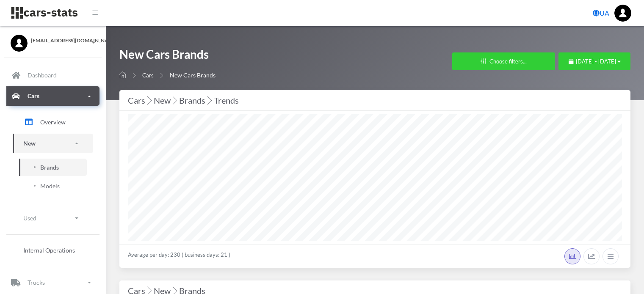 Image resolution: width=644 pixels, height=294 pixels. Describe the element at coordinates (29, 143) in the screenshot. I see `p: New` at that location.